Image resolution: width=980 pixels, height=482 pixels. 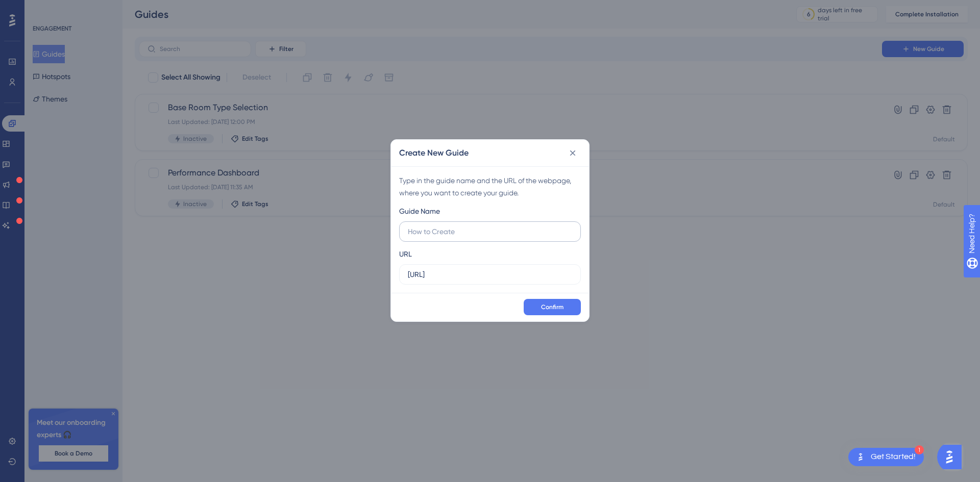 I want to click on div: Open Get Started! checklist, remaining modules: 1, so click(x=886, y=457).